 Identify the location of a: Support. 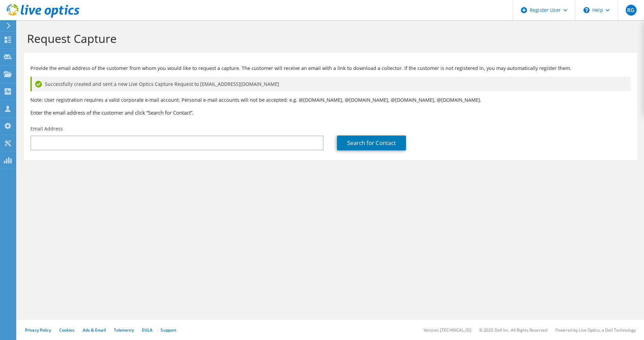
(169, 330).